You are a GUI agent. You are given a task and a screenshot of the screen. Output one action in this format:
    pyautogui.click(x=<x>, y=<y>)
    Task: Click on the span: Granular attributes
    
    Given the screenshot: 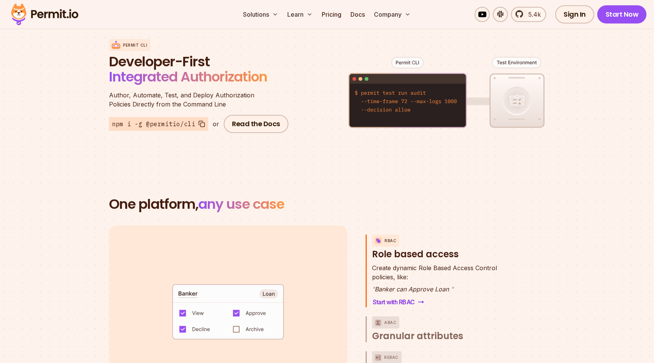 What is the action you would take?
    pyautogui.click(x=417, y=336)
    